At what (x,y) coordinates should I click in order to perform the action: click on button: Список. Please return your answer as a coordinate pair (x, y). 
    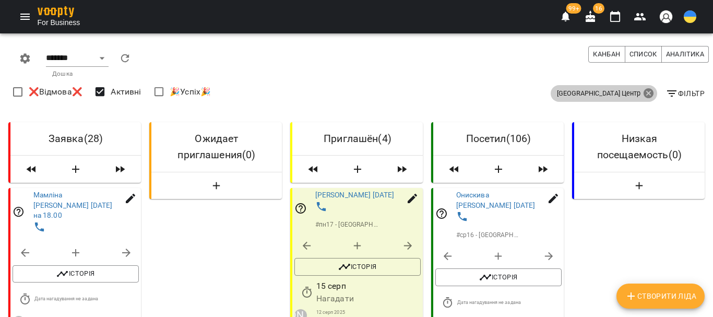
    Looking at the image, I should click on (643, 54).